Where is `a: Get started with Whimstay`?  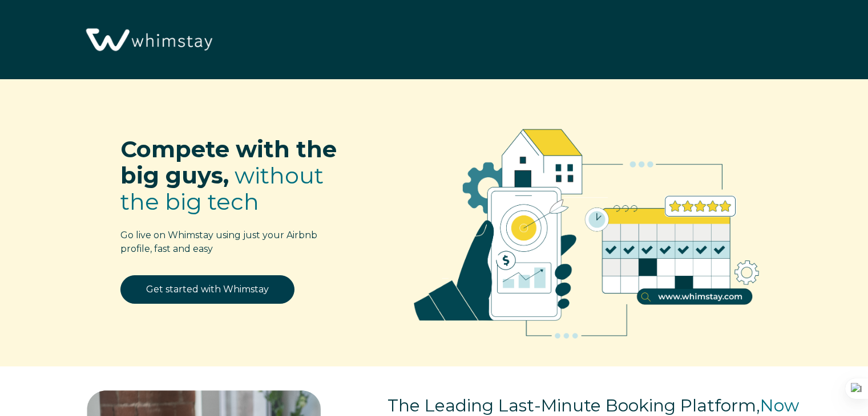 a: Get started with Whimstay is located at coordinates (207, 290).